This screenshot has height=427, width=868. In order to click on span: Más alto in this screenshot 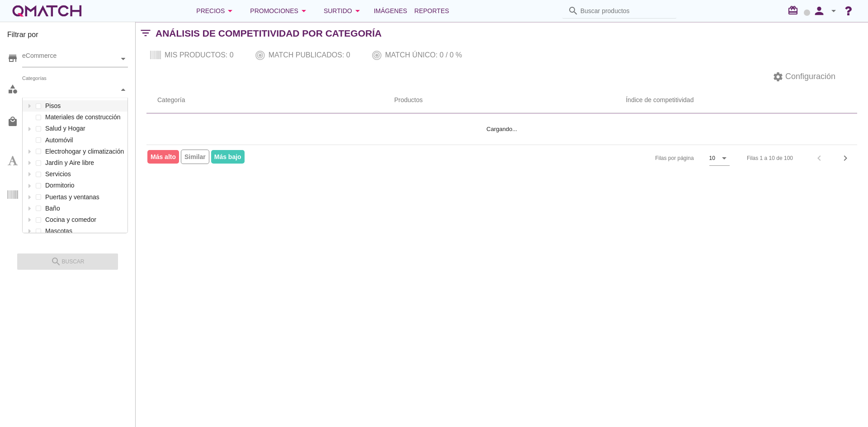, I will do `click(163, 157)`.